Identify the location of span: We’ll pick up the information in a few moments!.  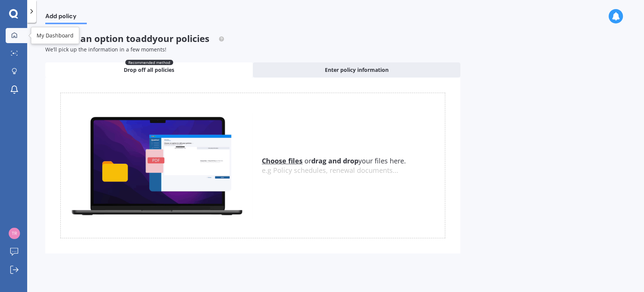
(106, 49).